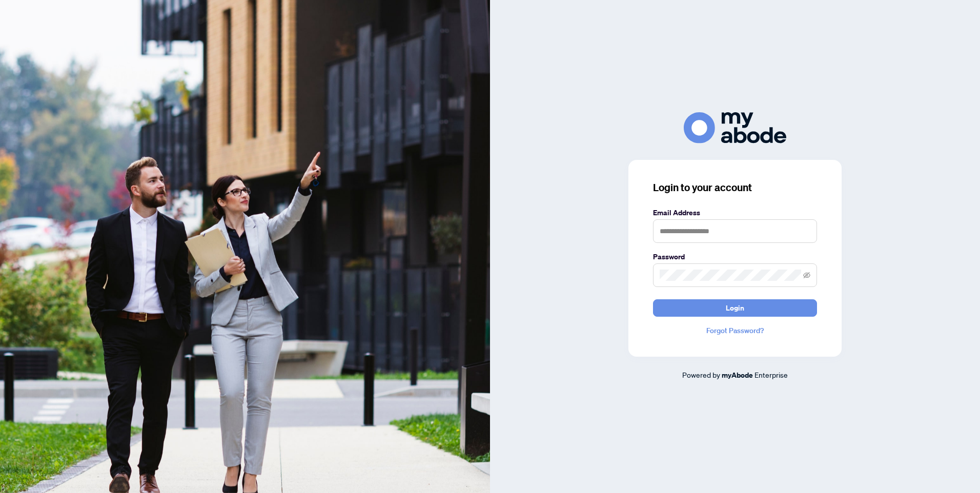 The width and height of the screenshot is (980, 493). Describe the element at coordinates (735, 127) in the screenshot. I see `img: ma-logo` at that location.